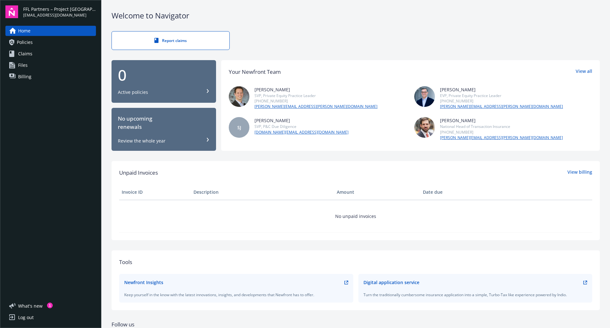  What do you see at coordinates (255, 72) in the screenshot?
I see `div: Your Newfront Team` at bounding box center [255, 72].